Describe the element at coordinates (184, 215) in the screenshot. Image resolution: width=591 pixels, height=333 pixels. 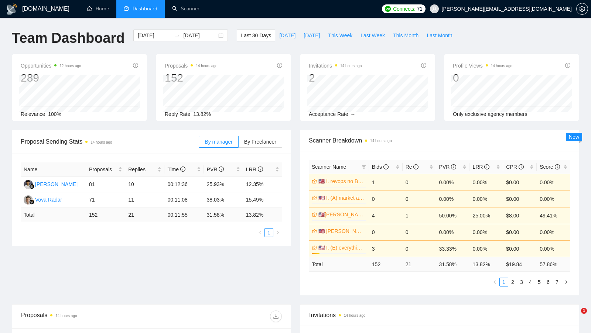
I see `td: 00:11:55` at that location.